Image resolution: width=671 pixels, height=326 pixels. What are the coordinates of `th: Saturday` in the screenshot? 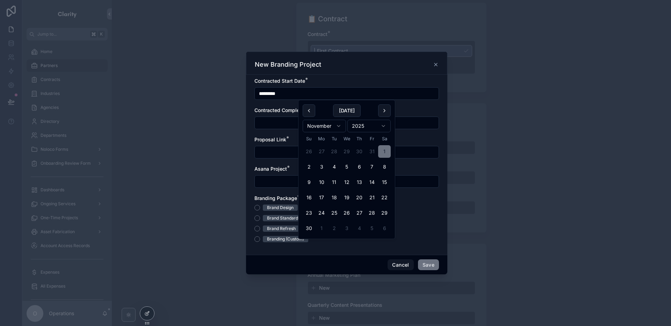 It's located at (384, 139).